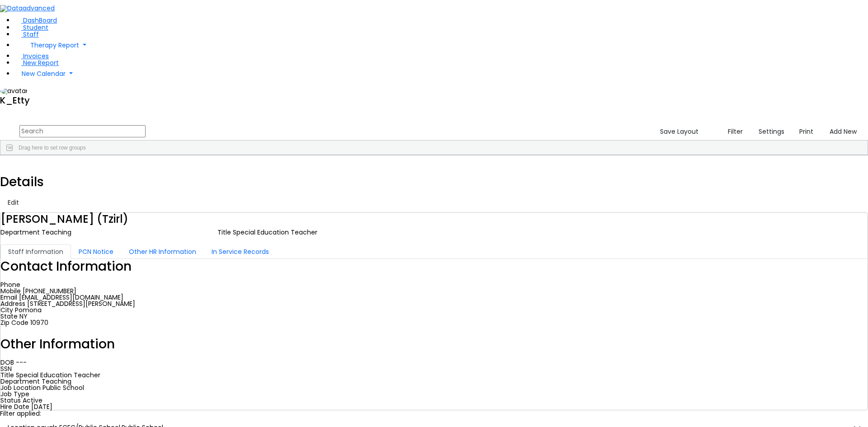 Image resolution: width=868 pixels, height=427 pixels. Describe the element at coordinates (434, 266) in the screenshot. I see `h3: Contact Information` at that location.